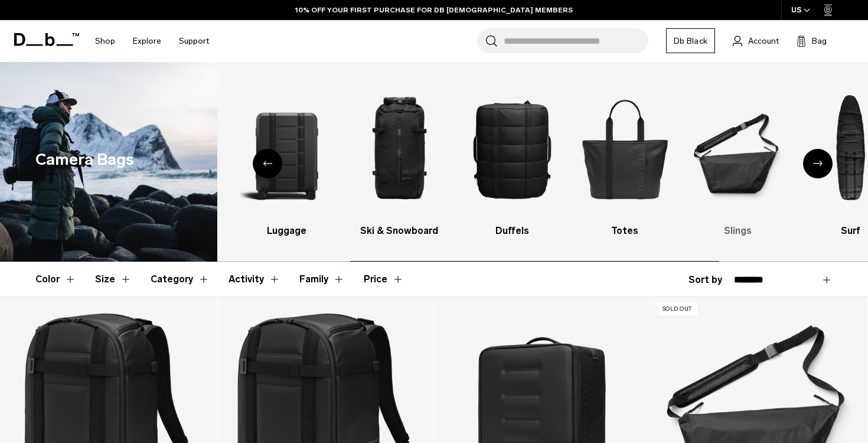 This screenshot has width=868, height=443. What do you see at coordinates (174, 159) in the screenshot?
I see `li: 2 / 10` at bounding box center [174, 159].